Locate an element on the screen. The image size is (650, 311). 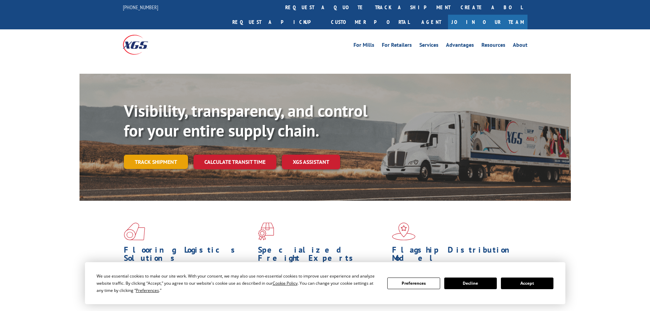
button: Accept is located at coordinates (527, 283).